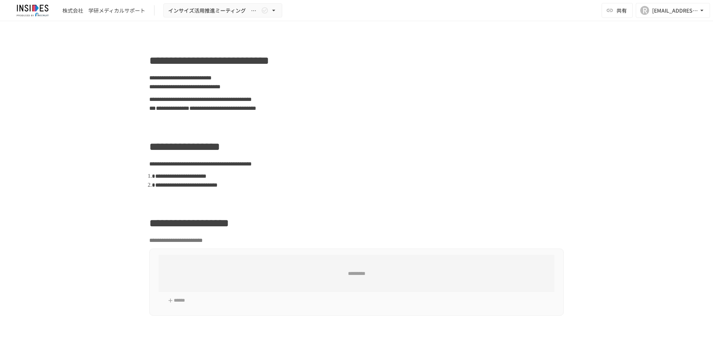 The image size is (713, 338). What do you see at coordinates (104, 10) in the screenshot?
I see `div: 株式会社 学研メディカルサポート` at bounding box center [104, 10].